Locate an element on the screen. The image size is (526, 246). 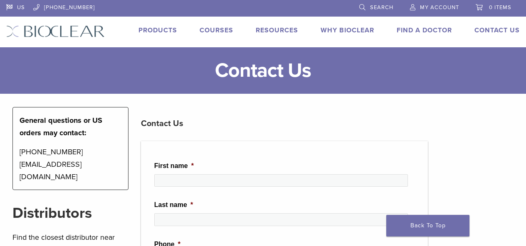
a: Contact Us is located at coordinates (497, 30).